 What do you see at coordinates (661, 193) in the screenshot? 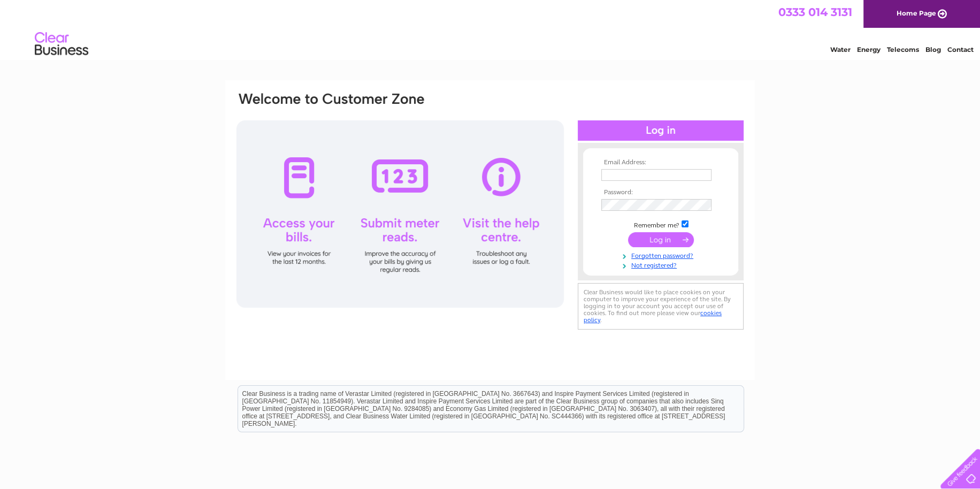
I see `th: Password:` at bounding box center [661, 193].